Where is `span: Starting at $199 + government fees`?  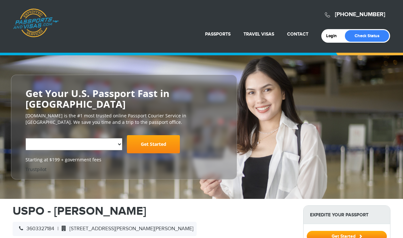 span: Starting at $199 + government fees is located at coordinates (124, 159).